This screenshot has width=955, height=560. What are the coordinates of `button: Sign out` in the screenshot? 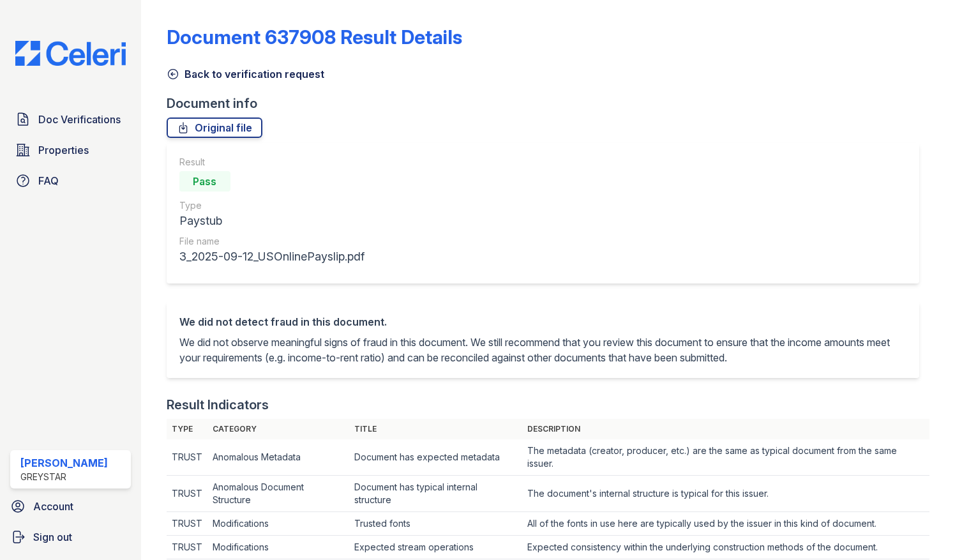 It's located at (70, 537).